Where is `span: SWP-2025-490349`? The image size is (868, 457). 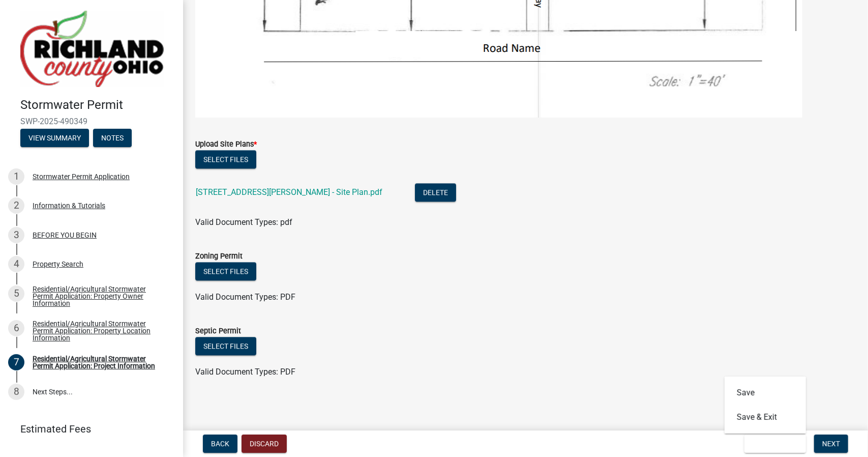
span: SWP-2025-490349 is located at coordinates (91, 121).